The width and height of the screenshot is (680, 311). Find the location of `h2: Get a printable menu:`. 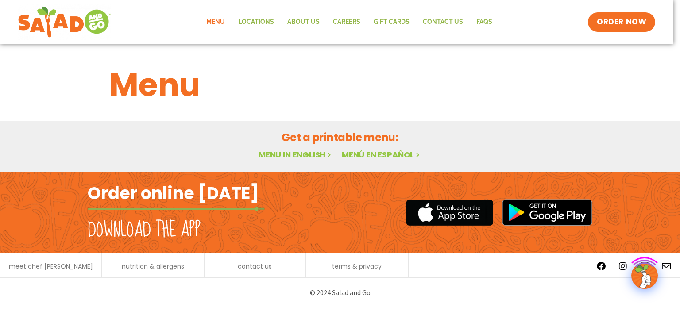

h2: Get a printable menu: is located at coordinates (340, 137).